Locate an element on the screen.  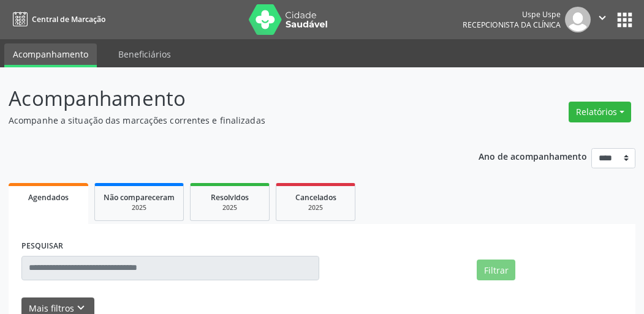
a: Central de Marcação is located at coordinates (57, 19).